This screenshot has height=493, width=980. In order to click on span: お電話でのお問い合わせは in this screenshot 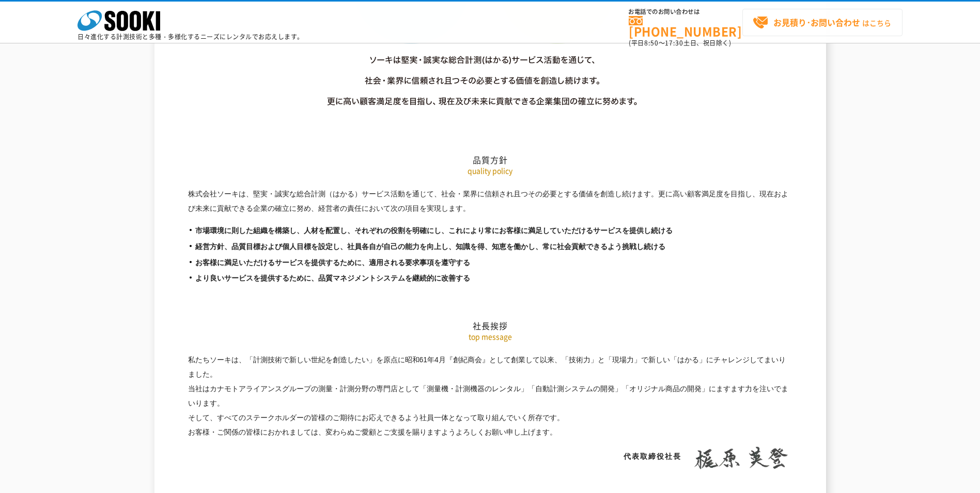, I will do `click(686, 12)`.